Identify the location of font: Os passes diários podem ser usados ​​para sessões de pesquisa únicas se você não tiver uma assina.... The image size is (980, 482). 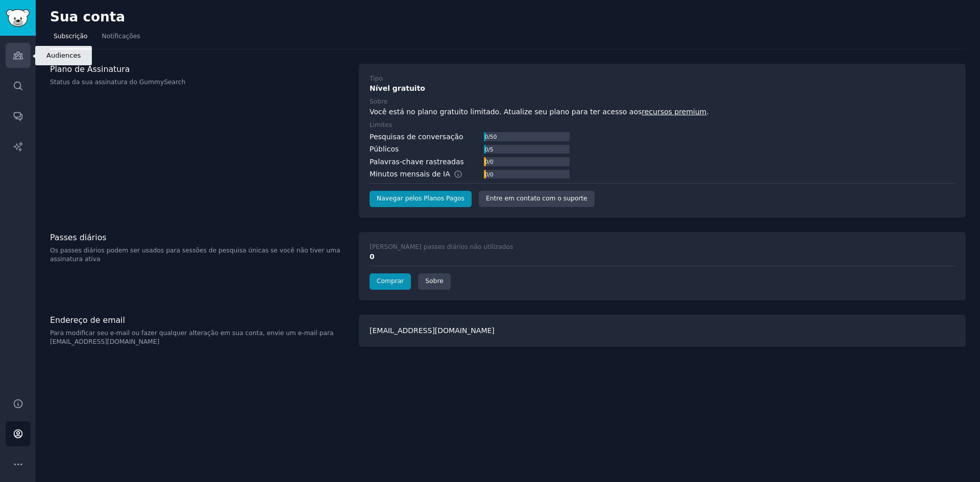
(195, 255).